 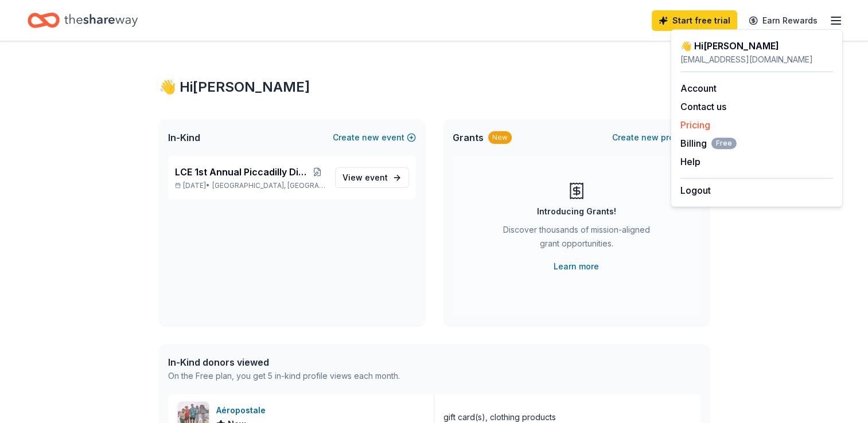 What do you see at coordinates (284, 376) in the screenshot?
I see `div: On the Free plan, you get 5 in-kind profile views each month.` at bounding box center [284, 376].